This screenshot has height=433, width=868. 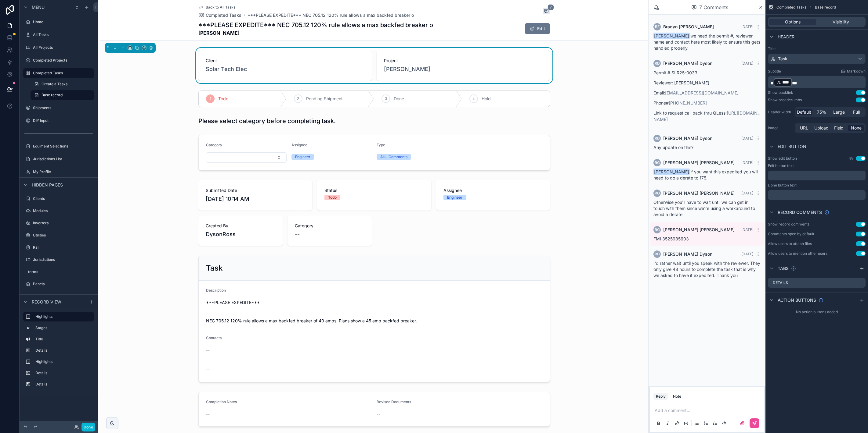 I want to click on span: Tabs, so click(x=783, y=269).